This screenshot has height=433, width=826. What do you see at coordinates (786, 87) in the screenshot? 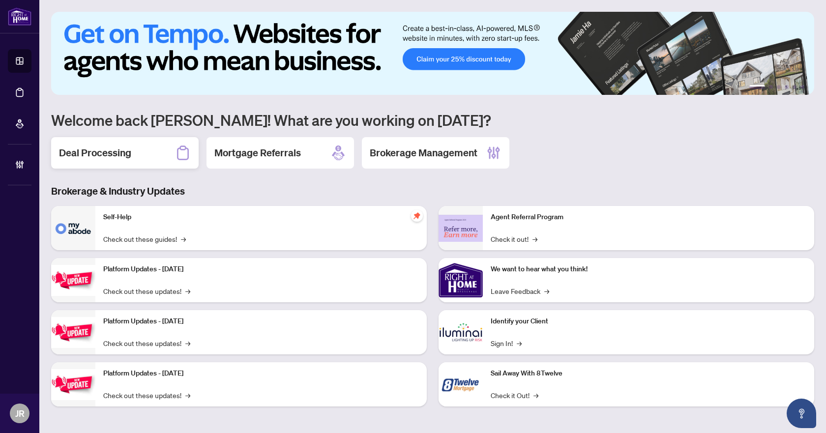
I see `button: 4` at bounding box center [786, 87].